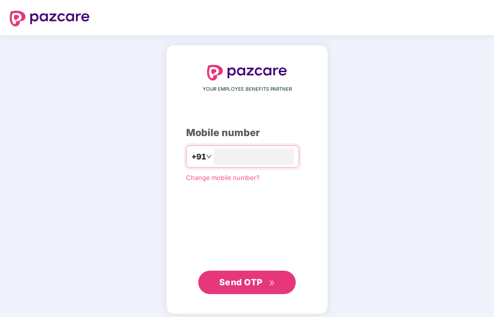  I want to click on span: Send OTP, so click(241, 281).